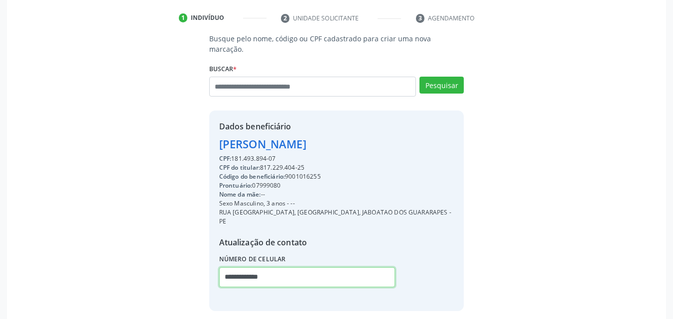 This screenshot has height=319, width=673. Describe the element at coordinates (337, 168) in the screenshot. I see `div: 817.229.404-25` at that location.